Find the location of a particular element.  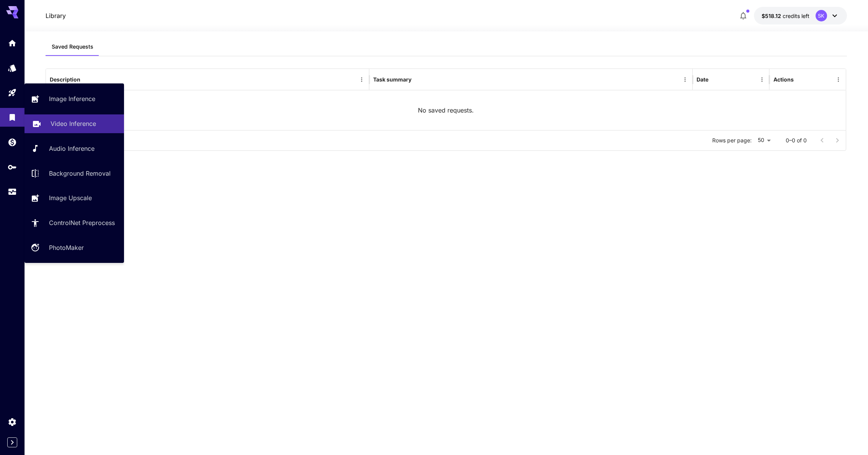

button: Expand sidebar is located at coordinates (13, 442).